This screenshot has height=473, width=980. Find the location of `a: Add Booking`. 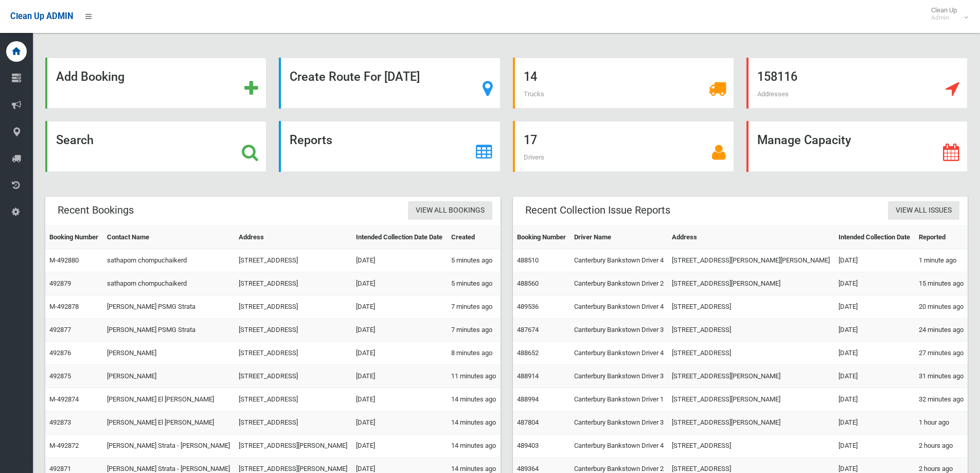

a: Add Booking is located at coordinates (156, 83).